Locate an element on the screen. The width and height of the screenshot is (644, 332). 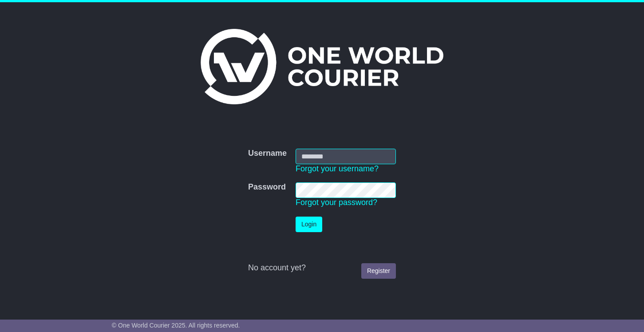
span: © One World Courier 2025. All rights reserved. is located at coordinates (176, 326).